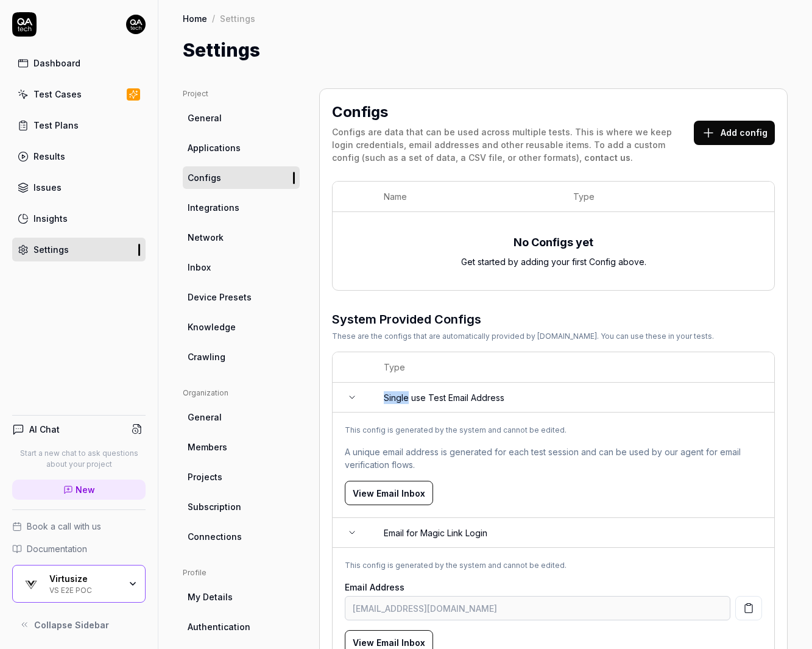 The height and width of the screenshot is (649, 812). What do you see at coordinates (241, 596) in the screenshot?
I see `a: My Details` at bounding box center [241, 596].